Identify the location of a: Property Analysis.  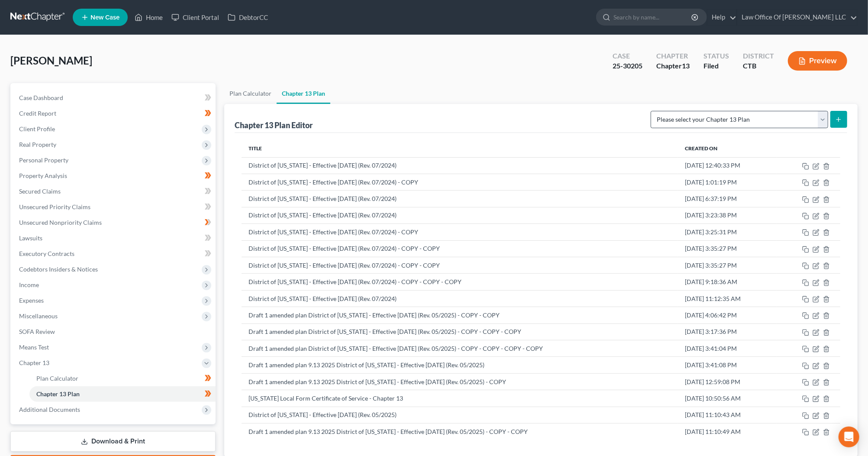
(114, 176).